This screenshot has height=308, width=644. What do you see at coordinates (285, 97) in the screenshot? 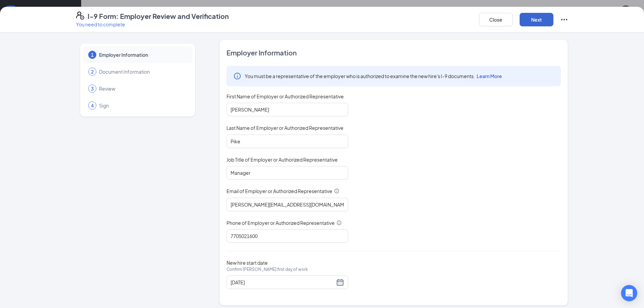
I see `span: First Name of Employer or Authorized Representative` at bounding box center [285, 97].